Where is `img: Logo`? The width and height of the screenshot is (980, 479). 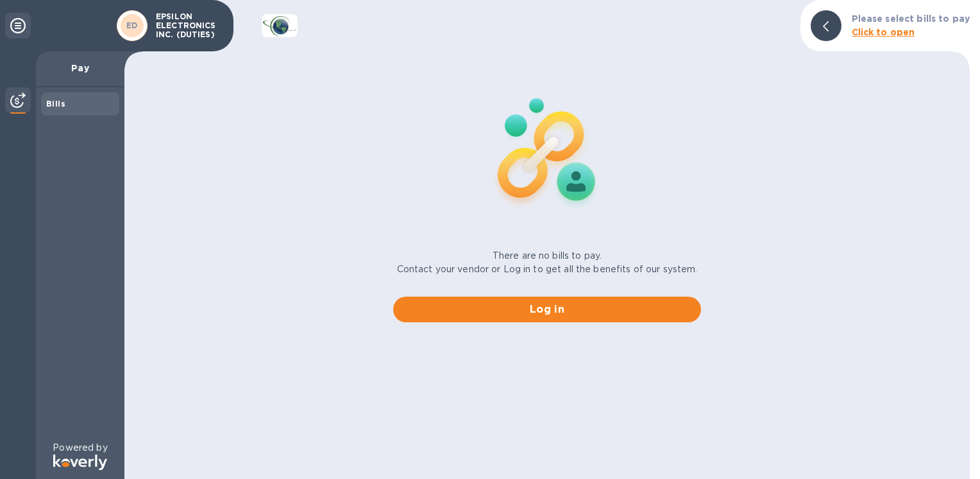 img: Logo is located at coordinates (80, 462).